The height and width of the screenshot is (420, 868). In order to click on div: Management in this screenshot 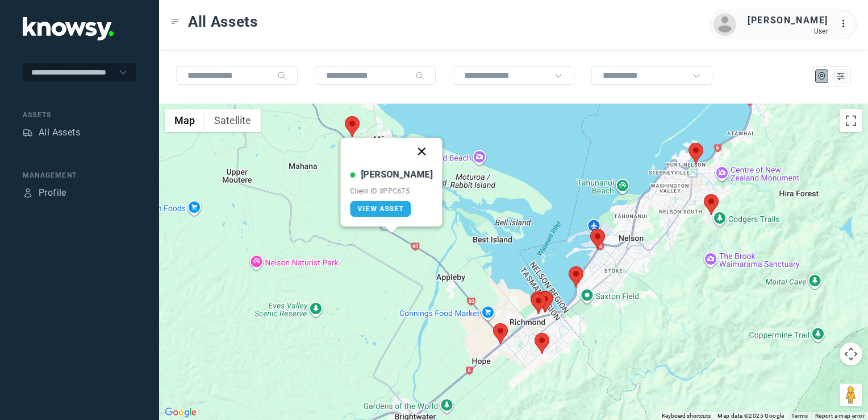, I will do `click(80, 175)`.